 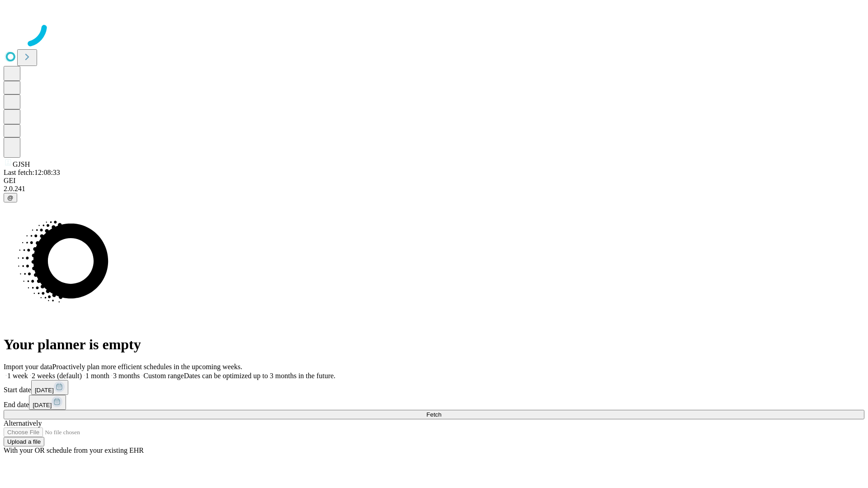 What do you see at coordinates (31, 172) in the screenshot?
I see `span: Last fetch: 12:08:33` at bounding box center [31, 172].